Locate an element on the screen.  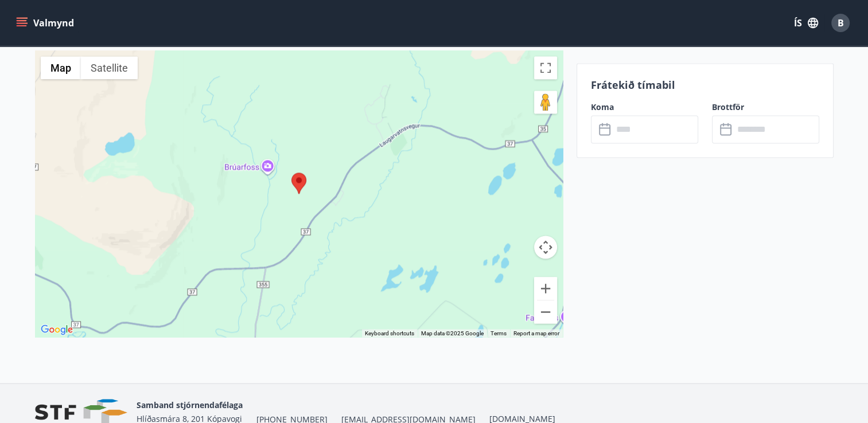
button: menu is located at coordinates (46, 23).